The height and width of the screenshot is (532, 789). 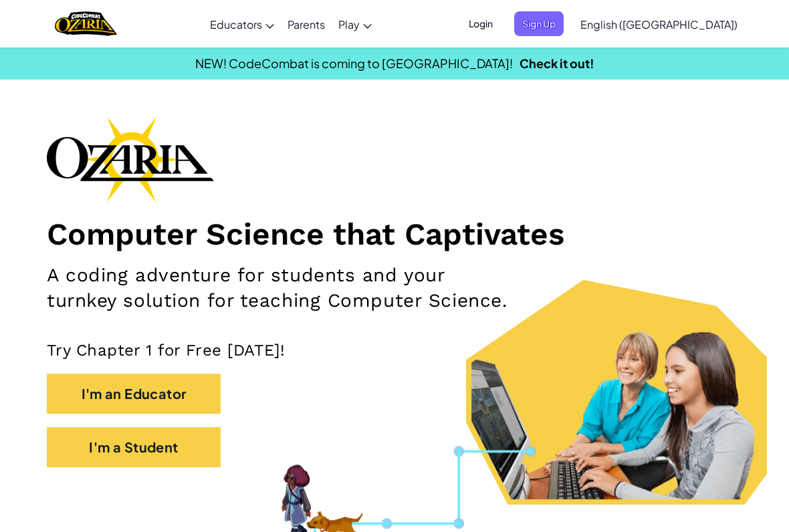 I want to click on img: Home, so click(x=86, y=23).